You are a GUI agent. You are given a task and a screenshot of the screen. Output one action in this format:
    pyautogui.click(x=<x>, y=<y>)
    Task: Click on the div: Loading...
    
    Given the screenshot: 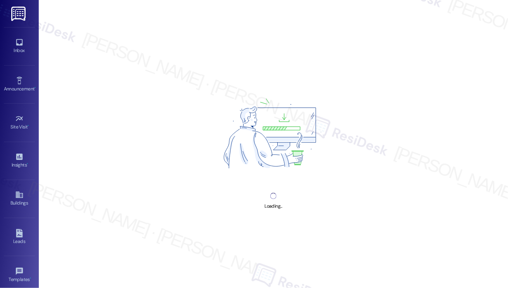 What is the action you would take?
    pyautogui.click(x=273, y=206)
    